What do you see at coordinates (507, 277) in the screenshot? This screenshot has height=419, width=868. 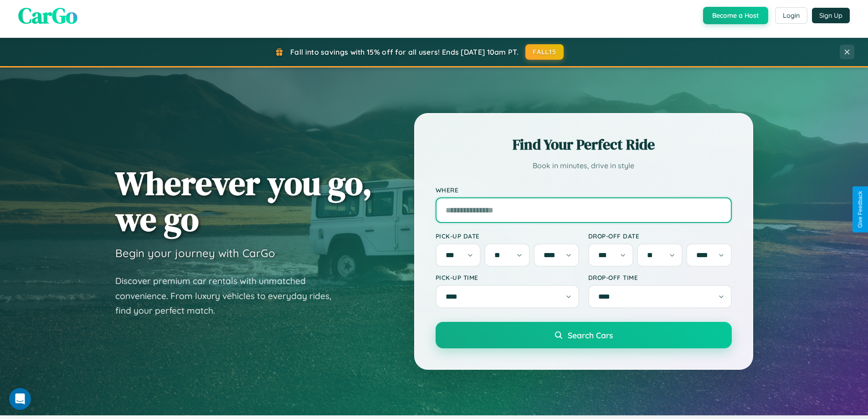 I see `label: Pick-up Time` at bounding box center [507, 277].